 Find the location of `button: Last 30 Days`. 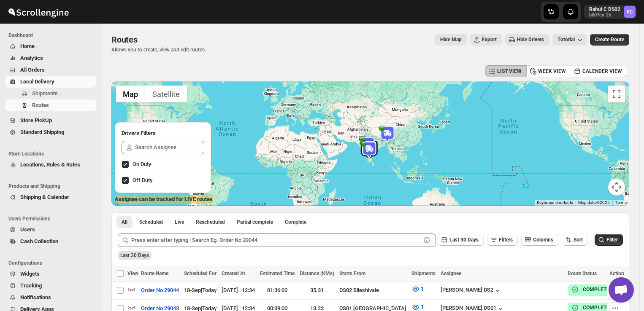

button: Last 30 Days is located at coordinates (460, 240).